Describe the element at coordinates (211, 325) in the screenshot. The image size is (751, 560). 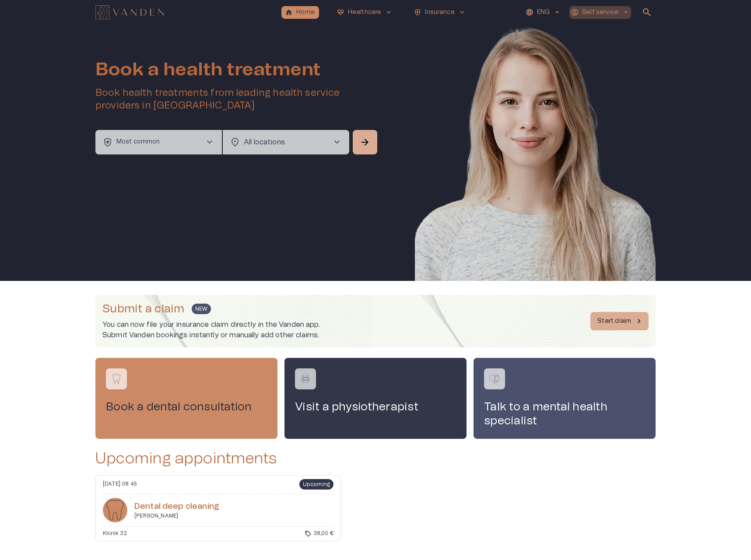
I see `p: You can now file your insurance claim directly in the Vanden app.` at that location.